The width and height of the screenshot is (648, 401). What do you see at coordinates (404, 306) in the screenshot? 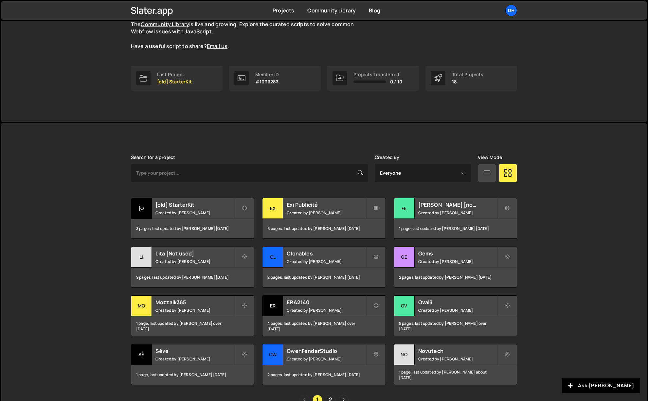
I see `div: Ov` at bounding box center [404, 306].